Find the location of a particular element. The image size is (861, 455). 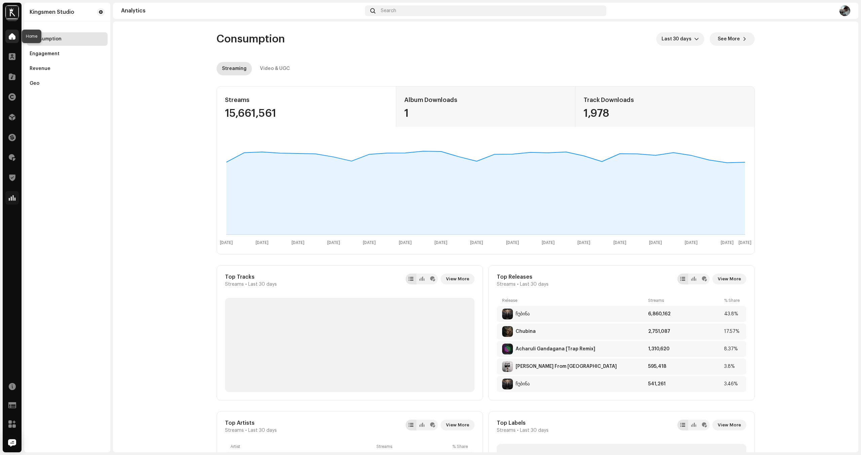

div: Lucie From Paris is located at coordinates (566, 366).